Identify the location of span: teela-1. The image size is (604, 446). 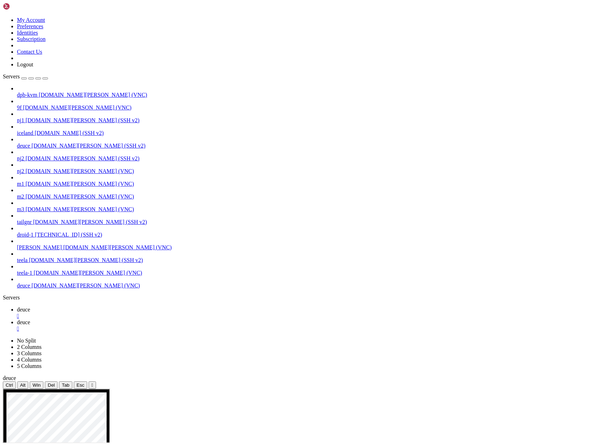
(25, 272).